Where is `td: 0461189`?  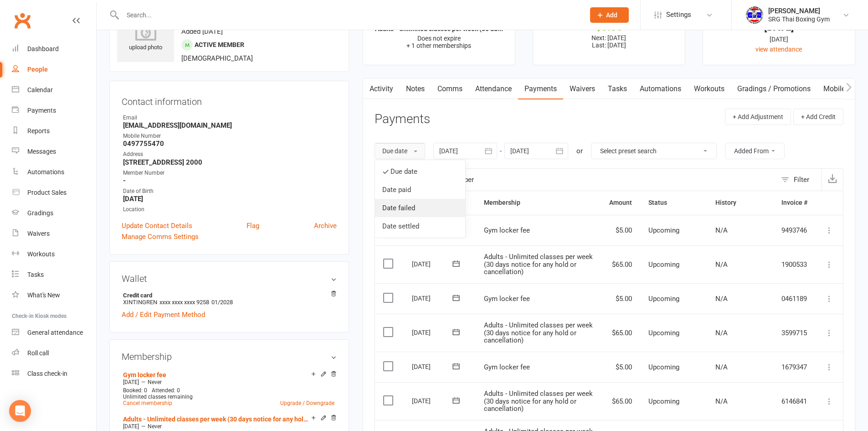
td: 0461189 is located at coordinates (794, 298).